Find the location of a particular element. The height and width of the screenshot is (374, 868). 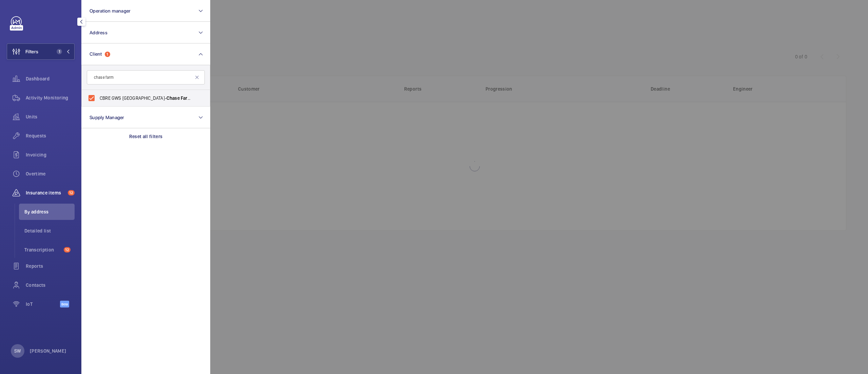

span: By address is located at coordinates (50, 212).